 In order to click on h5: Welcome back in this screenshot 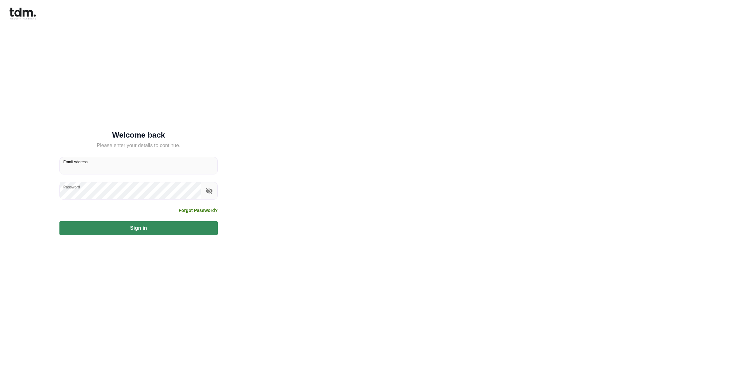, I will do `click(139, 135)`.